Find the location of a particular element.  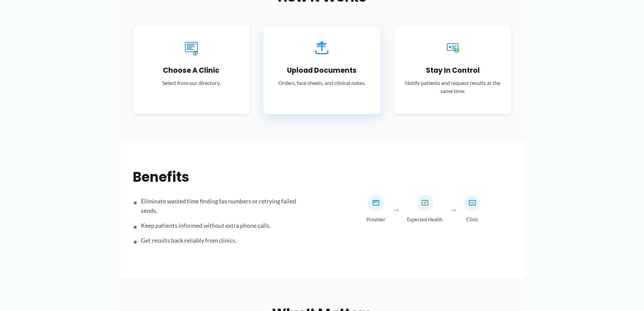

li: Keep patients informed without extra phone calls. is located at coordinates (221, 225).